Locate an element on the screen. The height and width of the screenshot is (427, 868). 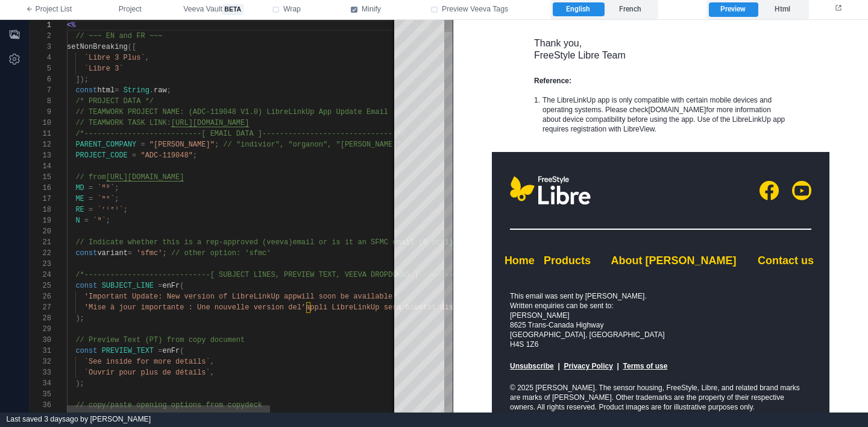
span: `See inside for more details` is located at coordinates (147, 362).